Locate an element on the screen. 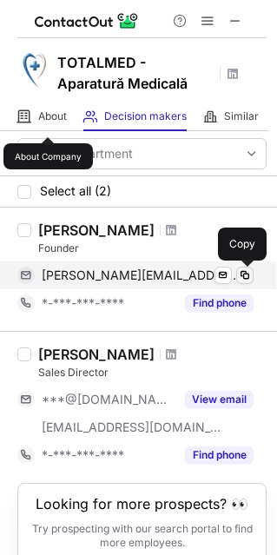 This screenshot has height=555, width=277. span: Select all (2) is located at coordinates (75, 191).